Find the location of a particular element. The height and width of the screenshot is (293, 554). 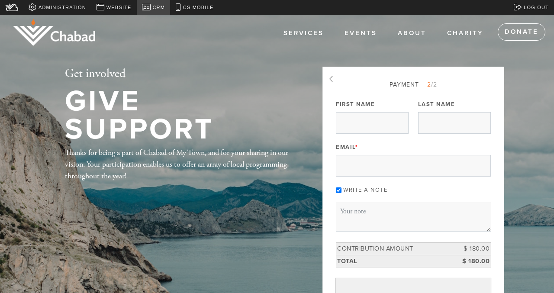

a: Charity is located at coordinates (465, 33).